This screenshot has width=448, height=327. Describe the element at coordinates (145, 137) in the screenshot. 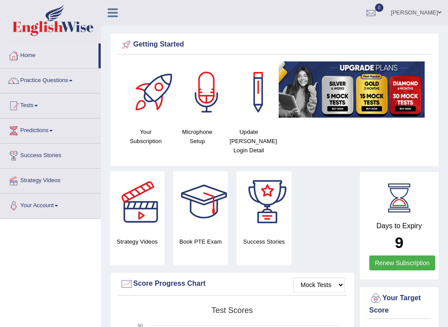

I see `h4: Your Subscription` at that location.